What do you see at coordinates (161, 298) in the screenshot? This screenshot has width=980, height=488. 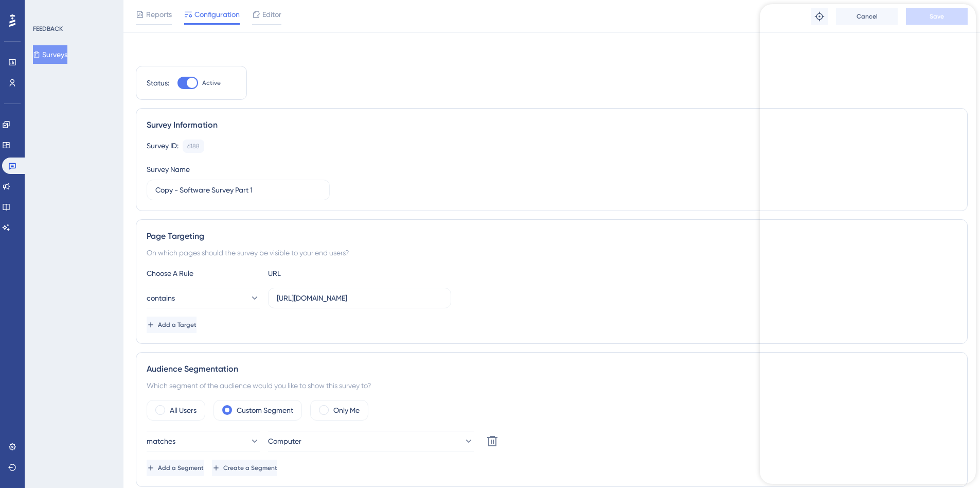 I see `span: contains` at bounding box center [161, 298].